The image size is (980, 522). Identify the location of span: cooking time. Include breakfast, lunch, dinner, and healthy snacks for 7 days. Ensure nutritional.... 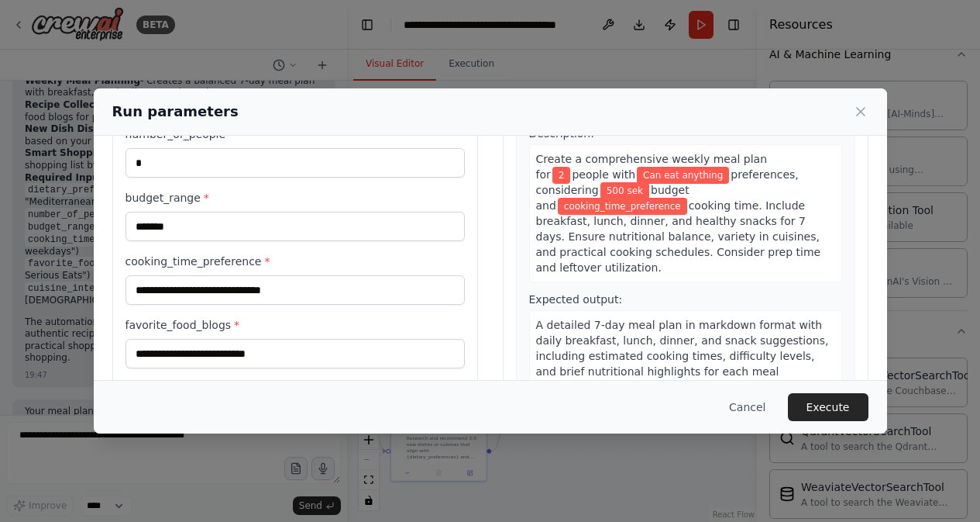
(679, 236).